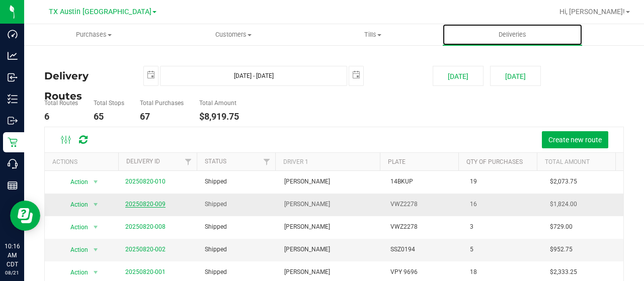 This screenshot has width=644, height=281. What do you see at coordinates (219, 117) in the screenshot?
I see `h4: $8,919.75` at bounding box center [219, 117].